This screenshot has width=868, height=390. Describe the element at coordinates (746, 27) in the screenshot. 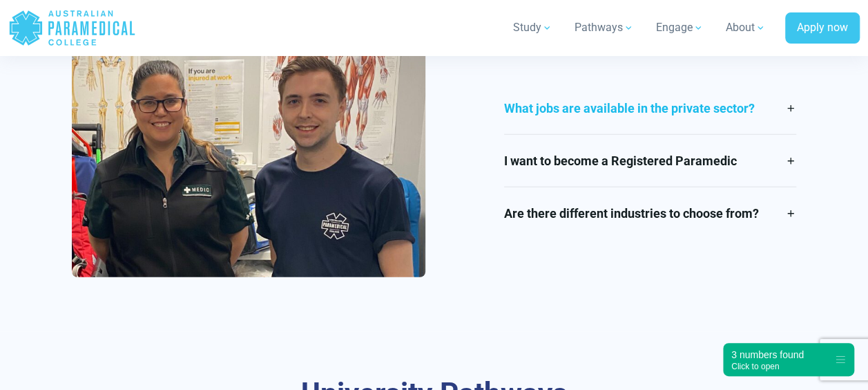

I see `a: About` at that location.